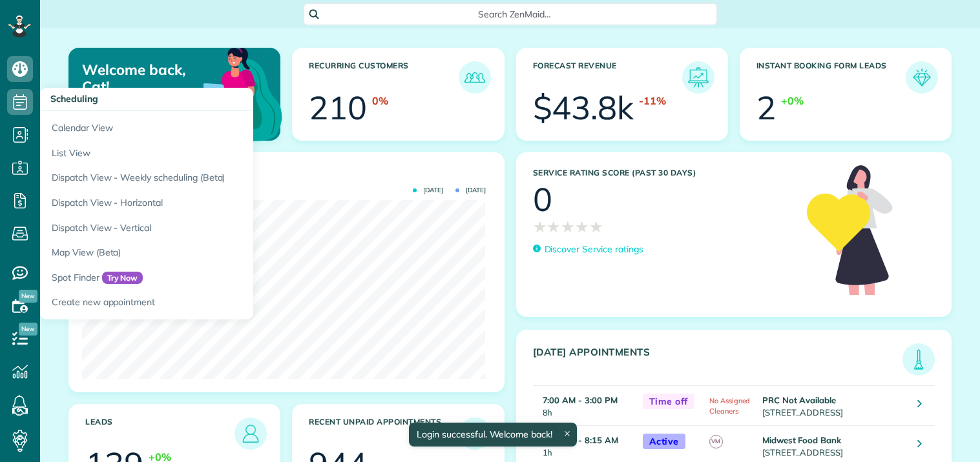 The image size is (980, 462). Describe the element at coordinates (607, 77) in the screenshot. I see `h3: Forecast Revenue` at that location.